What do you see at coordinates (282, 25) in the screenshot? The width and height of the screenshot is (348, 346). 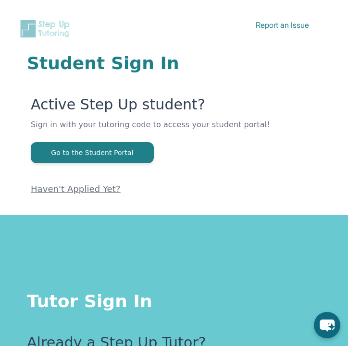 I see `a: Report an Issue` at bounding box center [282, 25].